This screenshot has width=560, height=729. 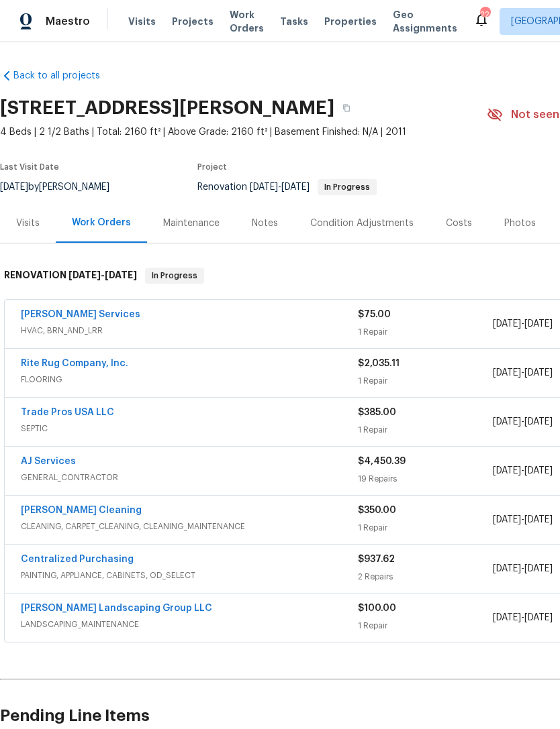 What do you see at coordinates (265, 224) in the screenshot?
I see `div: Notes` at bounding box center [265, 224].